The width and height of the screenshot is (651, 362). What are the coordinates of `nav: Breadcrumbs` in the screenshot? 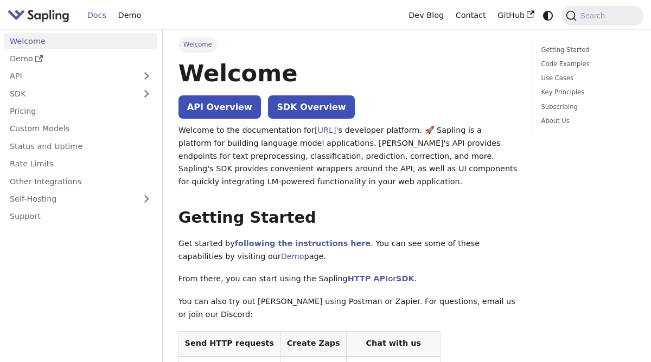 It's located at (348, 44).